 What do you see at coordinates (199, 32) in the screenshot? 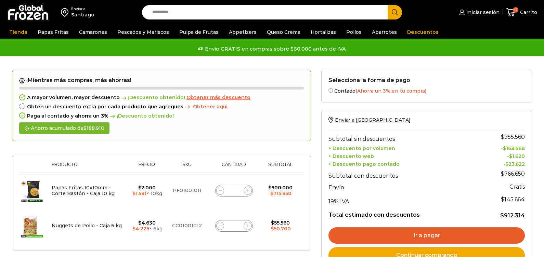
I see `a: Pulpa de Frutas` at bounding box center [199, 32].